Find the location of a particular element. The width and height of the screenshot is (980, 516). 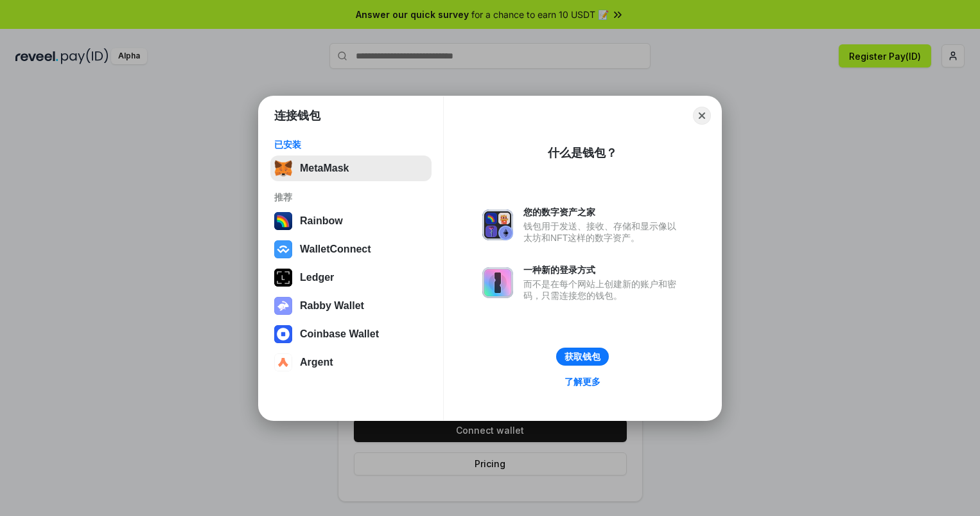

div: 已安装 is located at coordinates (350, 144).